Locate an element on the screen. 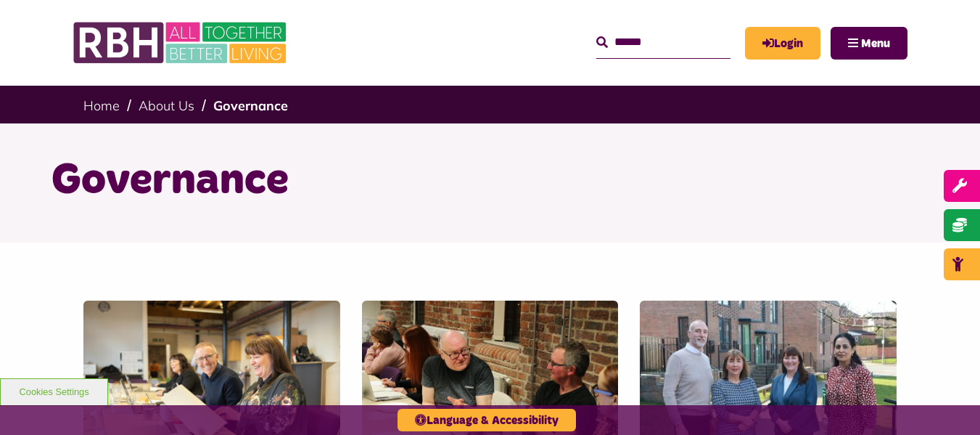 The height and width of the screenshot is (435, 980). h1: Governance is located at coordinates (491, 181).